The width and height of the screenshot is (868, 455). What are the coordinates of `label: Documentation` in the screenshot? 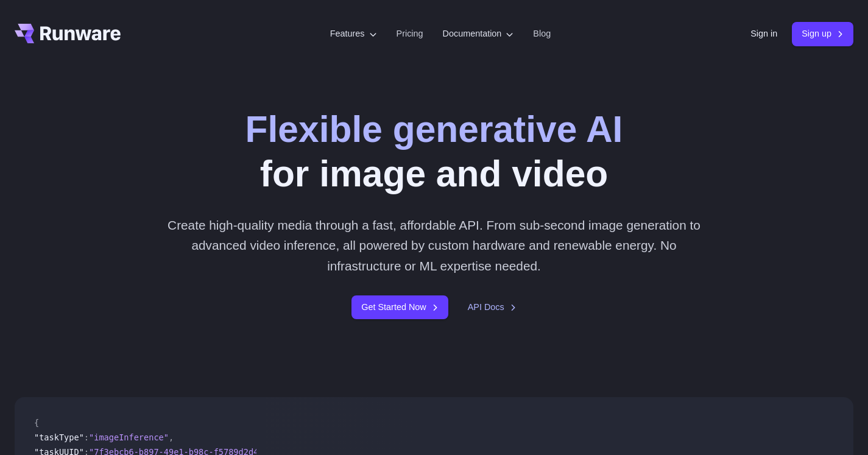 It's located at (478, 34).